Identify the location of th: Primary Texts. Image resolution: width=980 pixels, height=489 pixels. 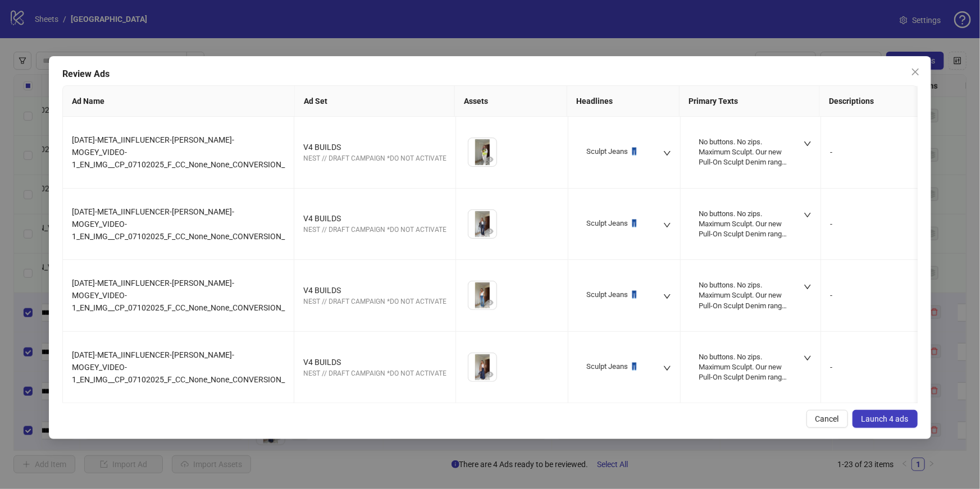
(750, 101).